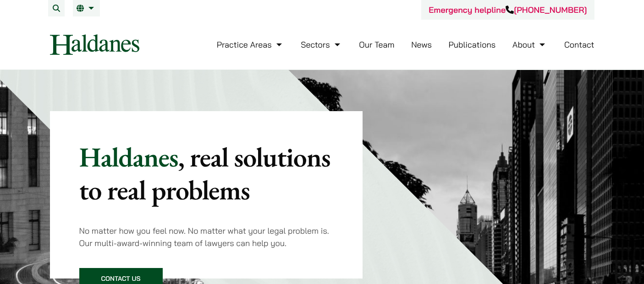 This screenshot has width=644, height=284. I want to click on a: About, so click(530, 44).